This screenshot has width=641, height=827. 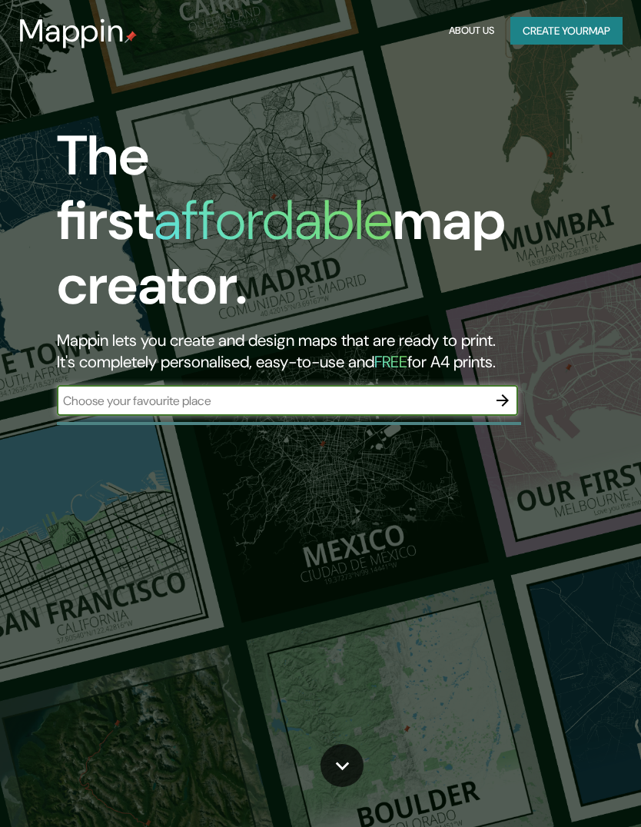 What do you see at coordinates (313, 227) in the screenshot?
I see `h1: The first map creator.` at bounding box center [313, 227].